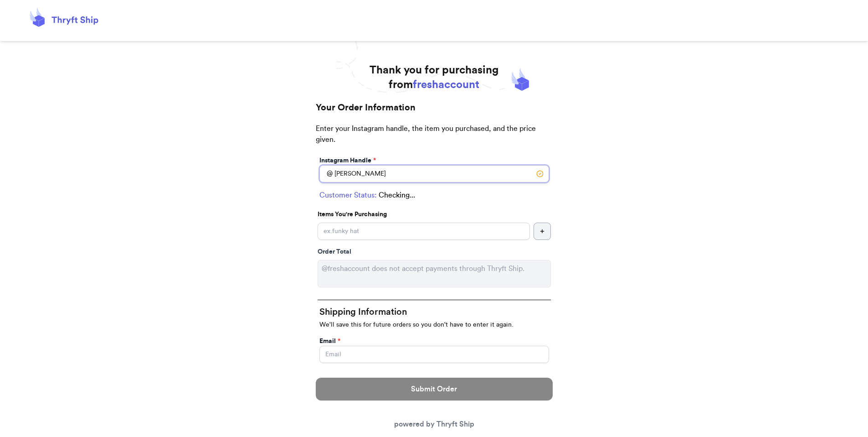  Describe the element at coordinates (397, 195) in the screenshot. I see `span: Checking...` at that location.